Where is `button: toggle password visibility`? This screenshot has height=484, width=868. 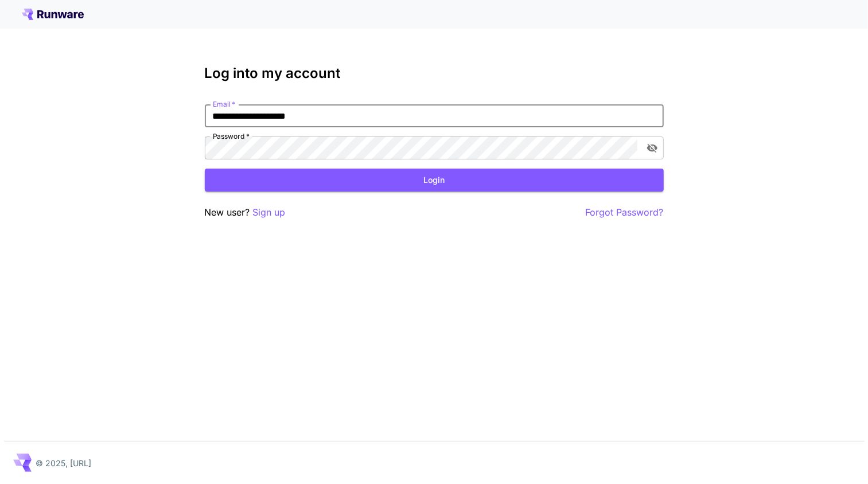 button: toggle password visibility is located at coordinates (652, 148).